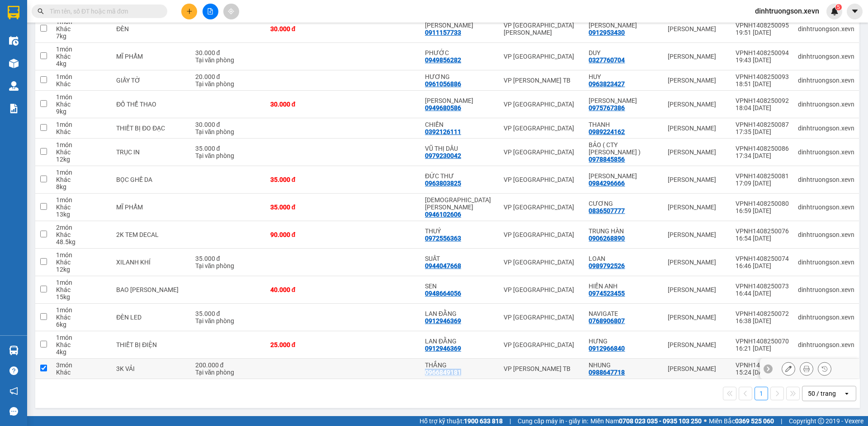 This screenshot has width=868, height=426. What do you see at coordinates (443, 293) in the screenshot?
I see `div: 0948664056` at bounding box center [443, 293].